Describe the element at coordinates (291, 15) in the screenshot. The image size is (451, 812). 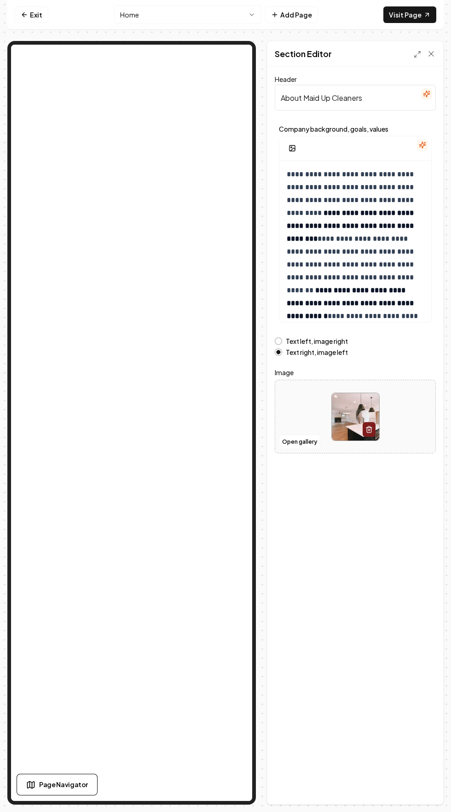
I see `button: Add Page` at that location.